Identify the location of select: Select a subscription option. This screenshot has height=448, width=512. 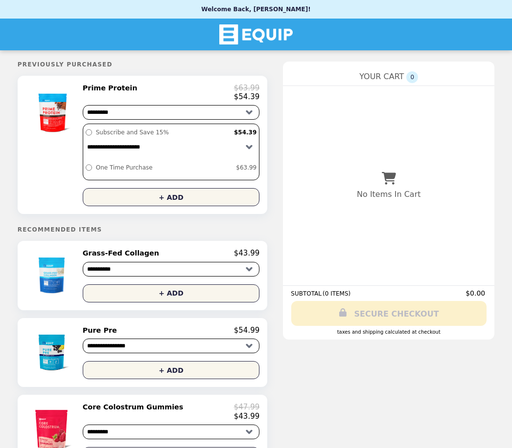
(171, 147).